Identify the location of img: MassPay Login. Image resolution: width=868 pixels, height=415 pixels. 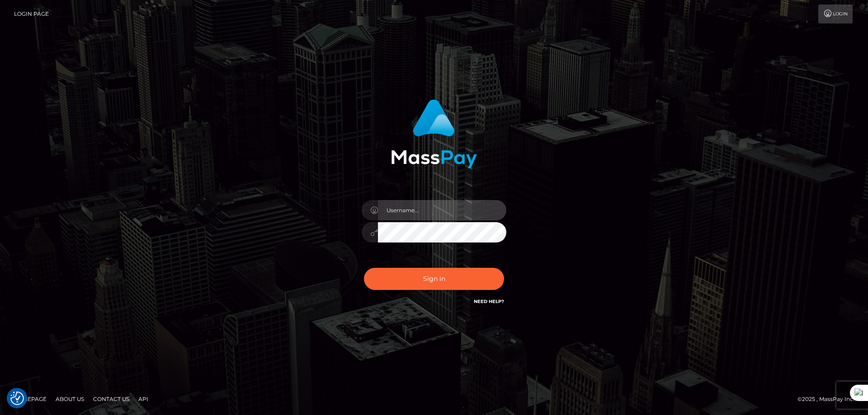
(434, 133).